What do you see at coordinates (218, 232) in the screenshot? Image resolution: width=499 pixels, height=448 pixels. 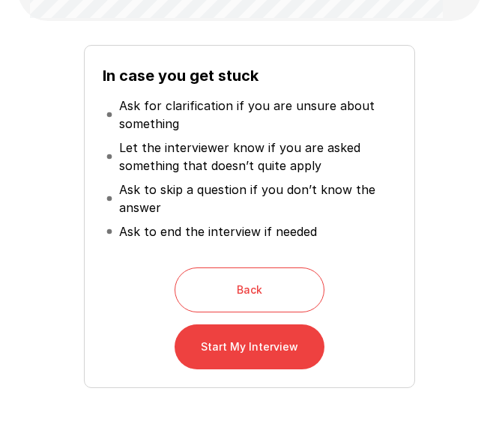 I see `p: Ask to end the interview if needed` at bounding box center [218, 232].